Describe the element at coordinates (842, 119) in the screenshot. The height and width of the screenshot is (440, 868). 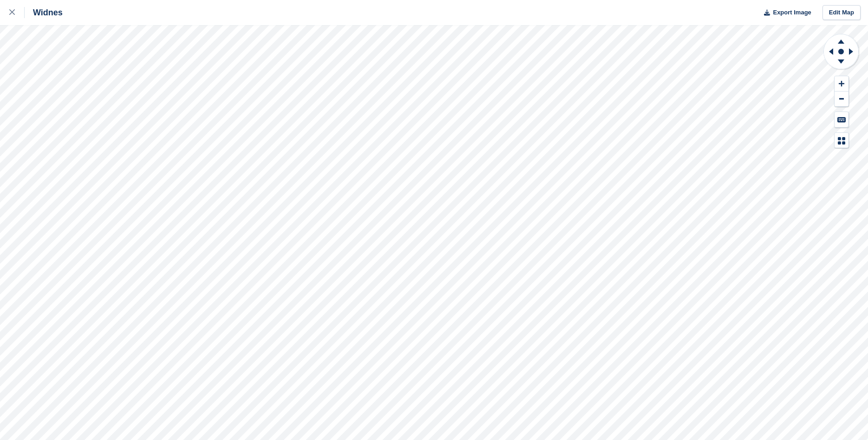
I see `button: Keyboard Shortcuts` at that location.